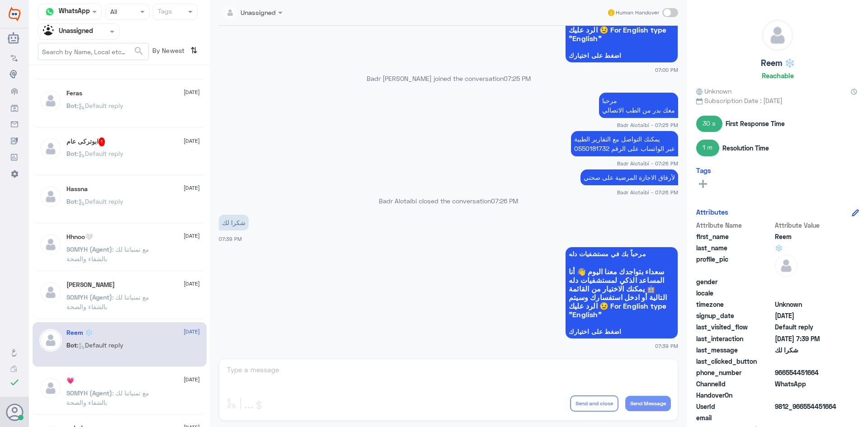 This screenshot has width=868, height=427. What do you see at coordinates (517, 78) in the screenshot?
I see `span: 07:25 PM` at bounding box center [517, 78].